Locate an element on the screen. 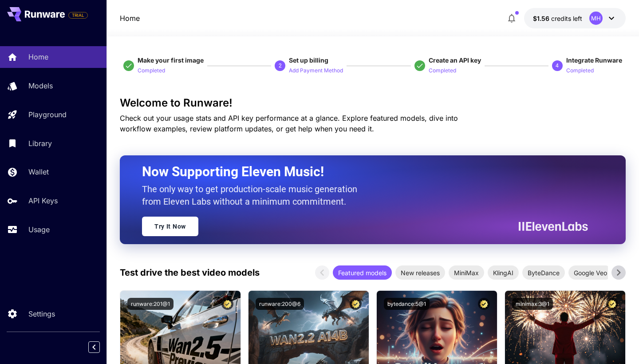 The height and width of the screenshot is (364, 639). span: ByteDance is located at coordinates (544, 272).